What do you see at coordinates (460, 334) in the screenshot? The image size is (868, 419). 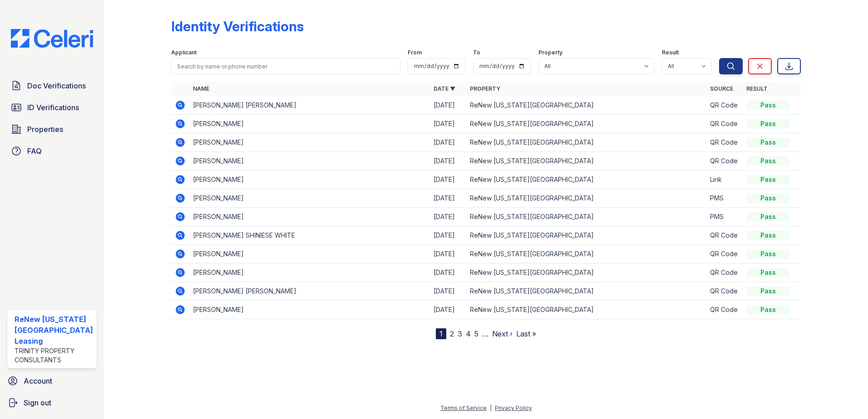 I see `a: 3` at bounding box center [460, 334].